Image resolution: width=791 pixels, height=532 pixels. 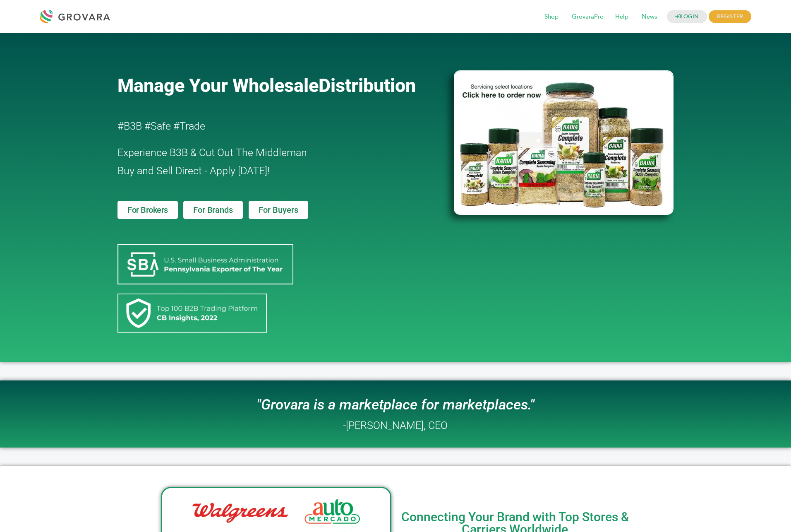 I want to click on a: For Brokers, so click(x=148, y=210).